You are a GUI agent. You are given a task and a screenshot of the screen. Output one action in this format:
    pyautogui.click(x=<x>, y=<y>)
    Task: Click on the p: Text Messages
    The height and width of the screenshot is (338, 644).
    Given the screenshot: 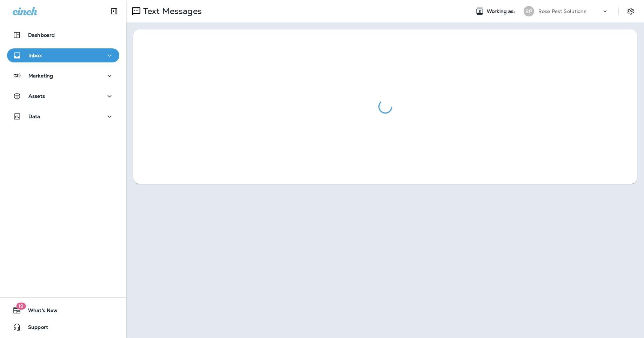 What is the action you would take?
    pyautogui.click(x=171, y=11)
    